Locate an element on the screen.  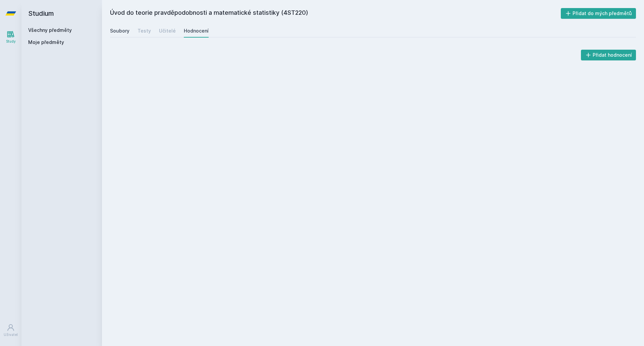
div: Uživatel is located at coordinates (11, 335).